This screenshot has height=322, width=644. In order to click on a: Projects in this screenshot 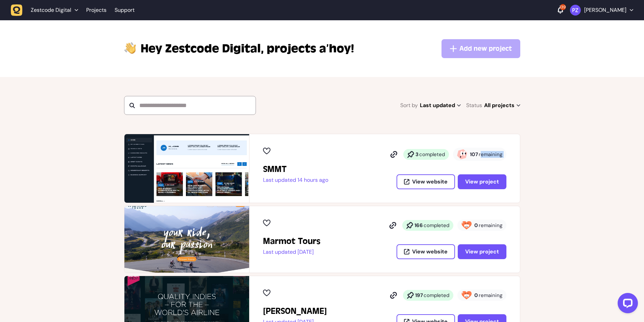, I will do `click(96, 10)`.